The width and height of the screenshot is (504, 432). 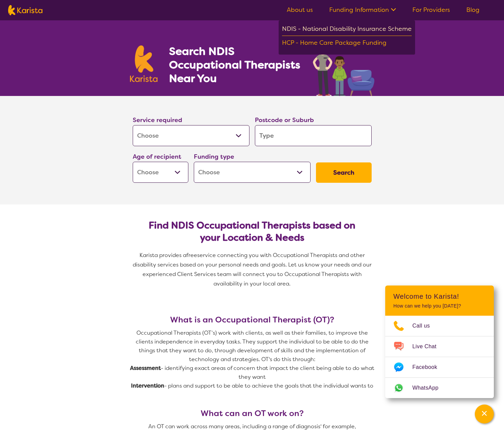 I want to click on strong: Assessment, so click(x=145, y=368).